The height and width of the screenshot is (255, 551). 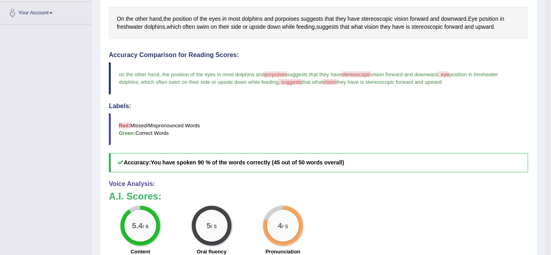 What do you see at coordinates (124, 125) in the screenshot?
I see `b: Red:` at bounding box center [124, 125].